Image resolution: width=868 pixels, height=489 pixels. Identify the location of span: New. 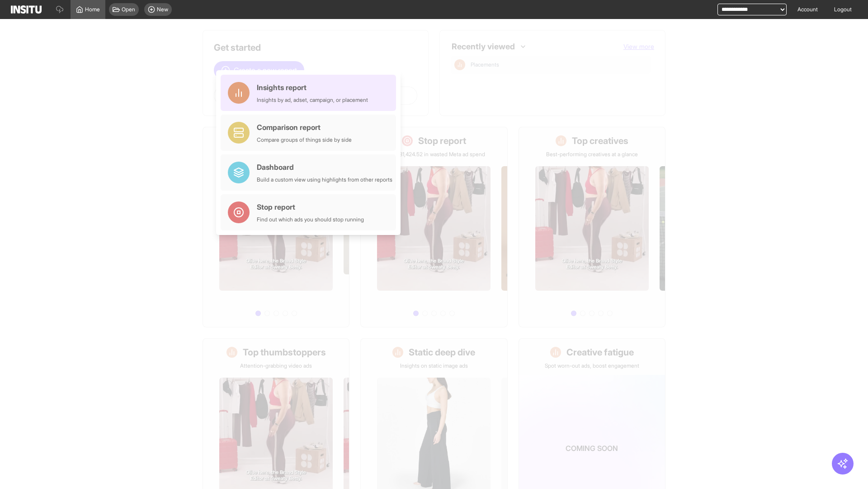
(162, 9).